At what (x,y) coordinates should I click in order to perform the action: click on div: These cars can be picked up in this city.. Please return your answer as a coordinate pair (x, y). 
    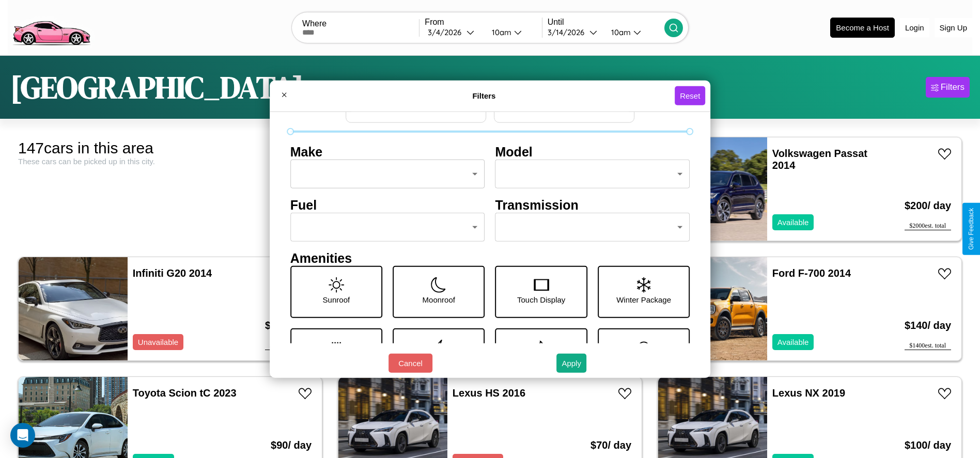
    Looking at the image, I should click on (170, 161).